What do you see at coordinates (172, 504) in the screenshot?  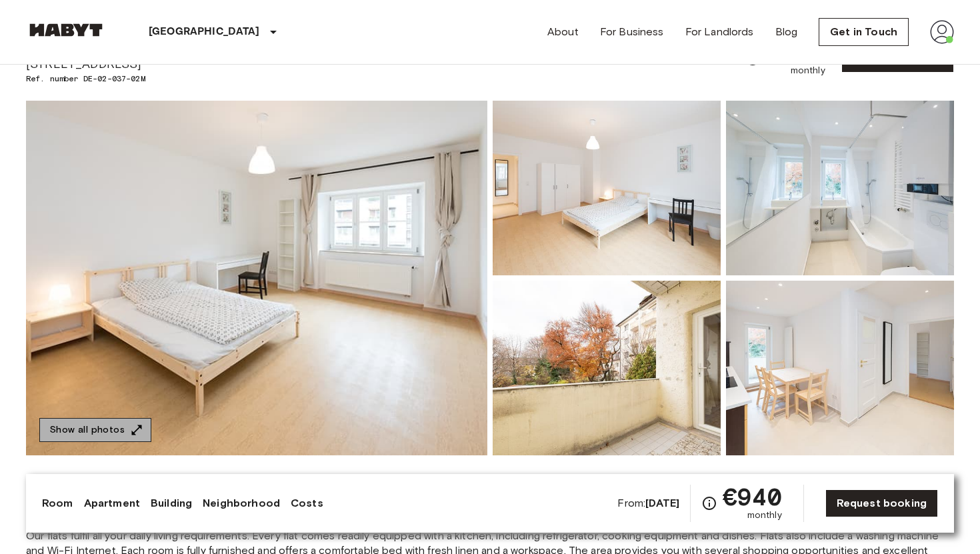 I see `a: Building` at bounding box center [172, 504].